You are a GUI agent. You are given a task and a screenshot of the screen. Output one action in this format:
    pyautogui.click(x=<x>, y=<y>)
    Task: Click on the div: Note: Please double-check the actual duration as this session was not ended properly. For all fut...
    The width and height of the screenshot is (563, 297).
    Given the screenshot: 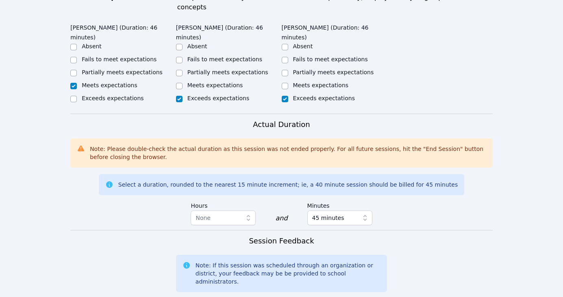 What is the action you would take?
    pyautogui.click(x=288, y=153)
    